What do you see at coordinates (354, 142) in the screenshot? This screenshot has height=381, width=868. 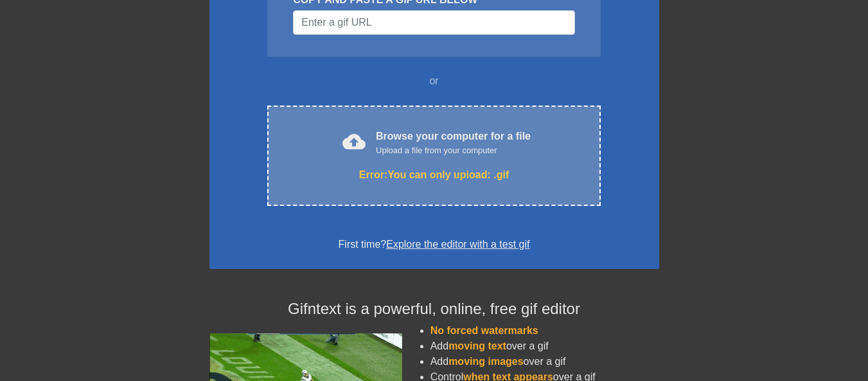 I see `span: cloud_upload` at bounding box center [354, 142].